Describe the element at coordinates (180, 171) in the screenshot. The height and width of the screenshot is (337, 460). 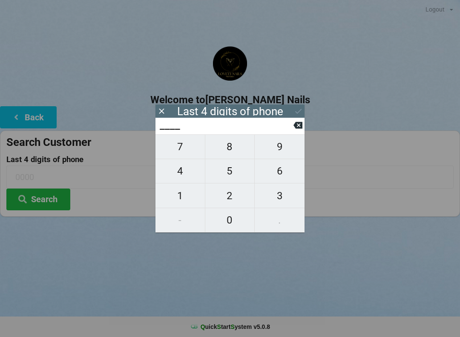
I see `button: 4` at that location.